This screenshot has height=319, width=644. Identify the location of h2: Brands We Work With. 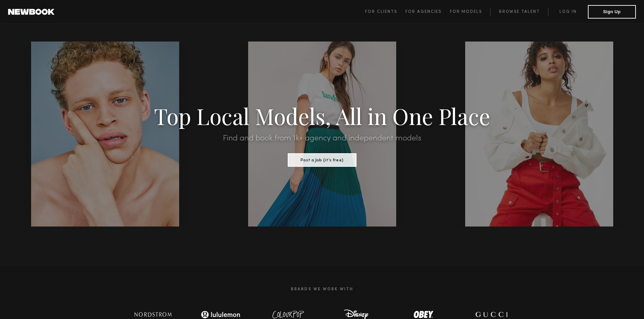
(322, 289).